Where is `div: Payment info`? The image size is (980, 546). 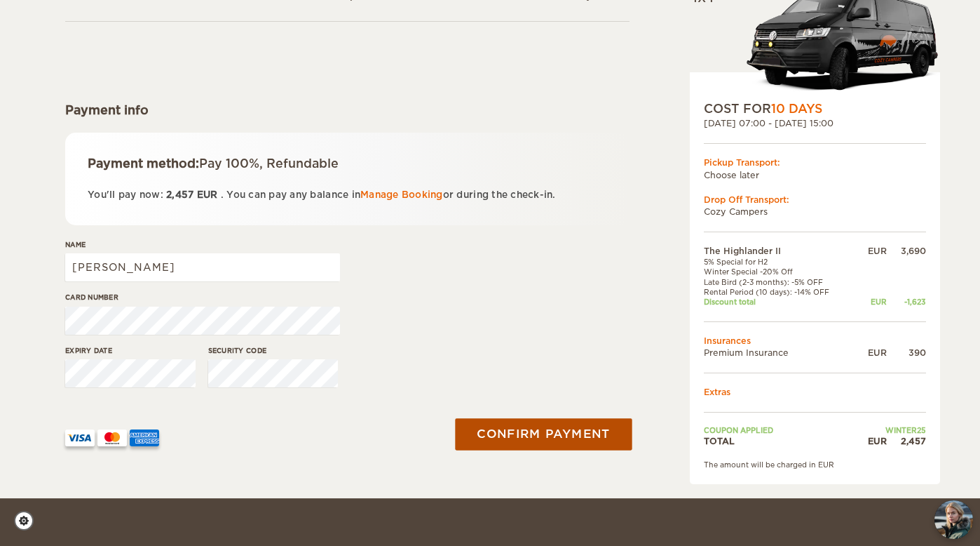 div: Payment info is located at coordinates (347, 110).